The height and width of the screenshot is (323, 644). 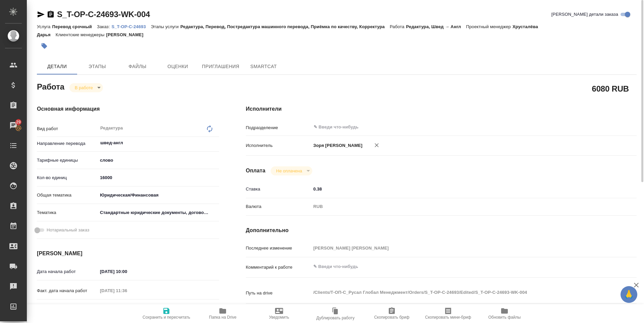 What do you see at coordinates (436, 26) in the screenshot?
I see `p: Редактура, Швед → Англ` at bounding box center [436, 26].